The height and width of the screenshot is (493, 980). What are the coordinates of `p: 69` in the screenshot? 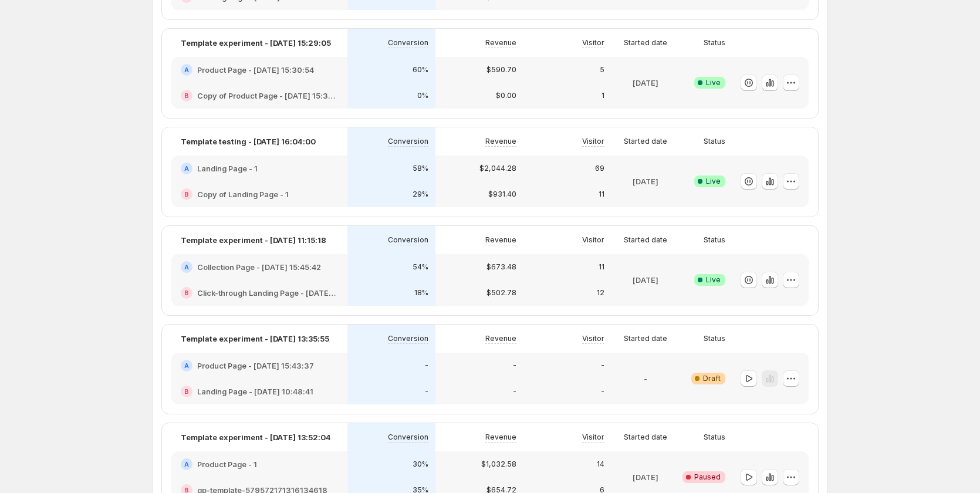 It's located at (600, 168).